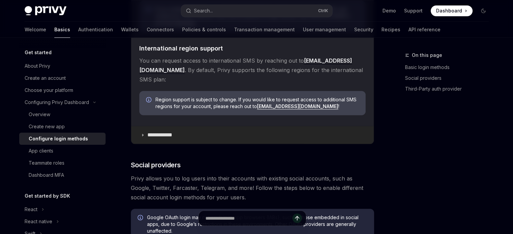 Image resolution: width=513 pixels, height=234 pixels. Describe the element at coordinates (389, 11) in the screenshot. I see `a: Demo` at that location.